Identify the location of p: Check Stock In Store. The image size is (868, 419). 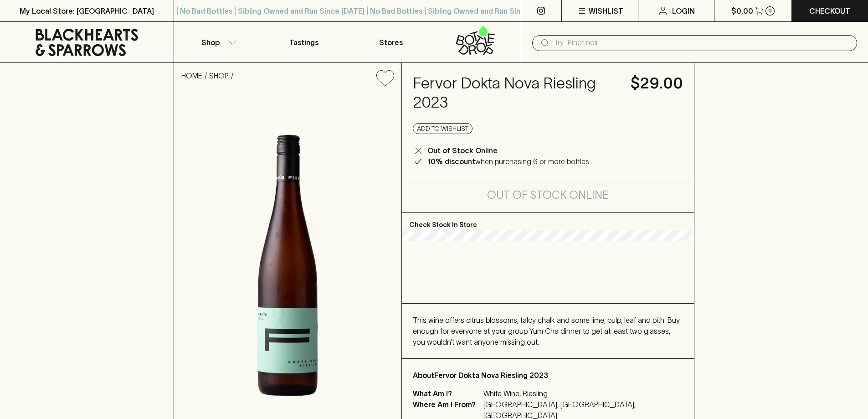
(548, 221).